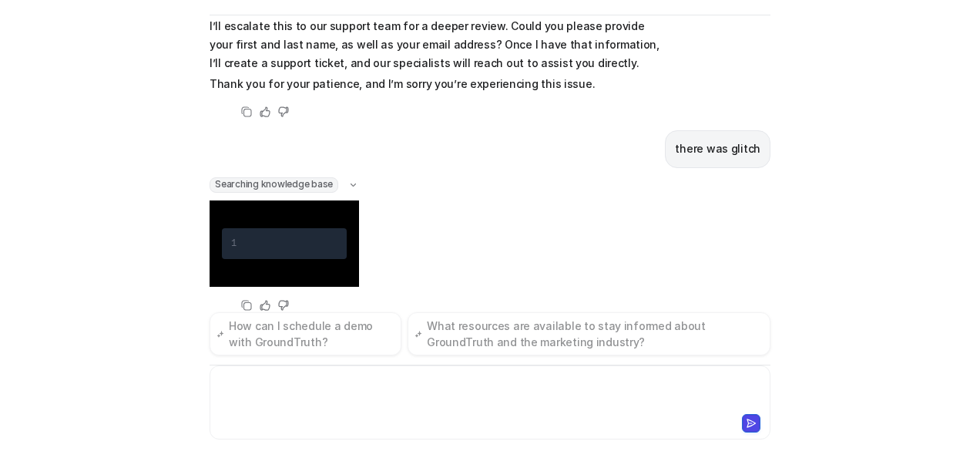  I want to click on div: 1, so click(234, 243).